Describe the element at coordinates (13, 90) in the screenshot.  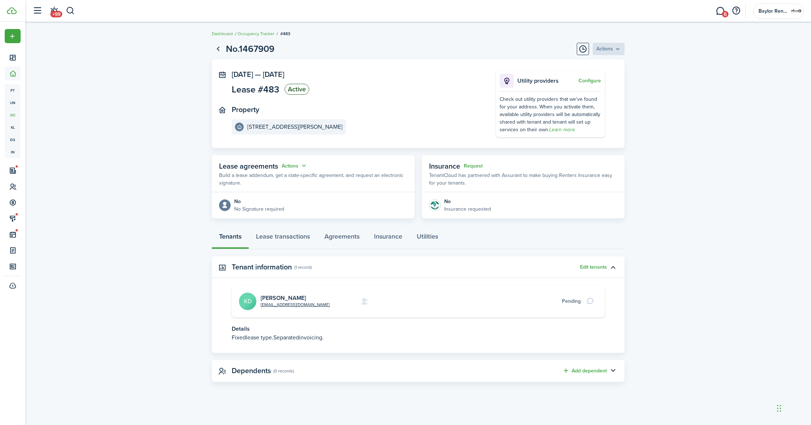
I see `span: pt` at that location.